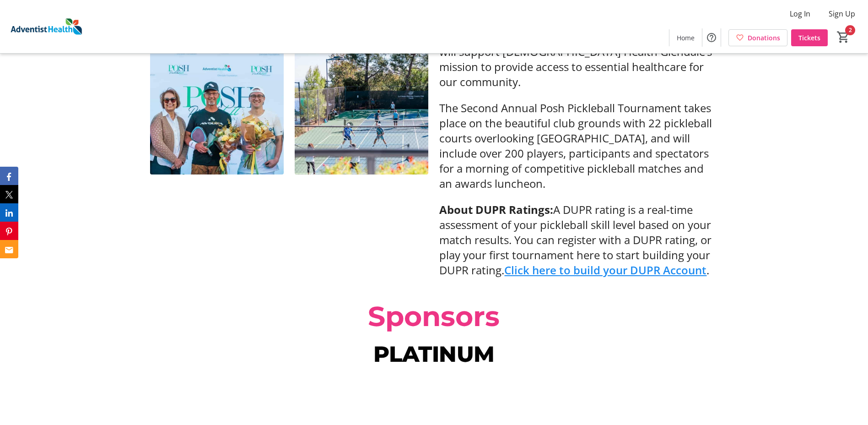  I want to click on a: Home, so click(686, 37).